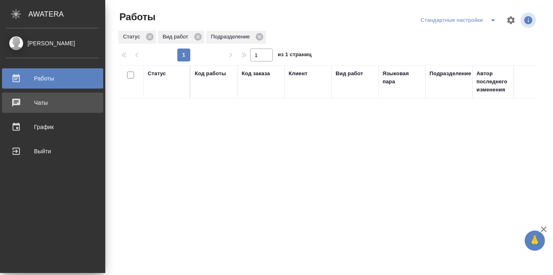 The width and height of the screenshot is (553, 275). I want to click on div: split button, so click(460, 20).